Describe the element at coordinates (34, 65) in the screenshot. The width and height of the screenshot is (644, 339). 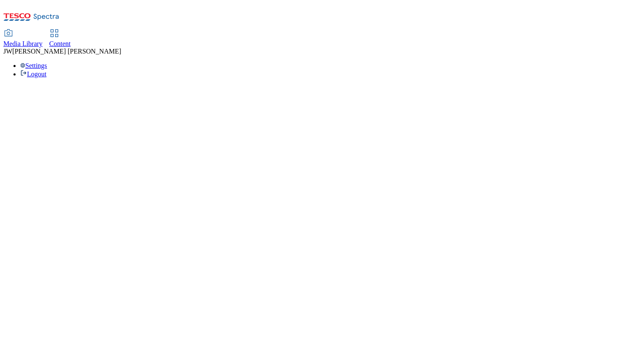
I see `a: Settings` at that location.